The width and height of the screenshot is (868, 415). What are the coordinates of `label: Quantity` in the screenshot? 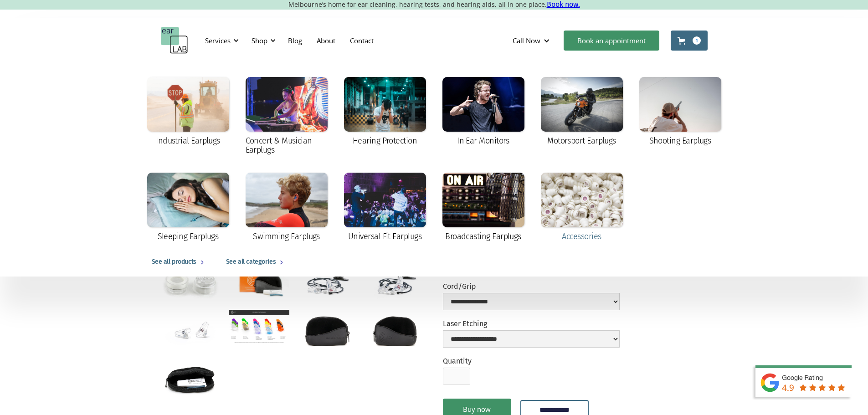 It's located at (457, 360).